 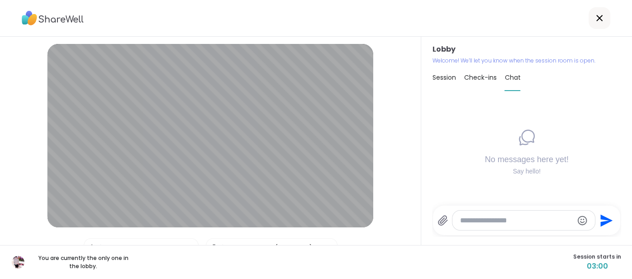 I want to click on button: Send, so click(x=606, y=220).